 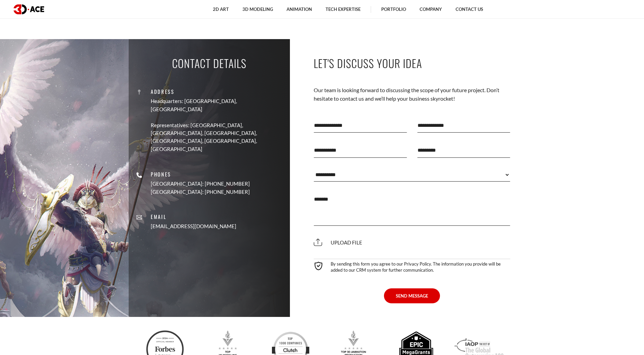 What do you see at coordinates (29, 9) in the screenshot?
I see `img: logo dark` at bounding box center [29, 9].